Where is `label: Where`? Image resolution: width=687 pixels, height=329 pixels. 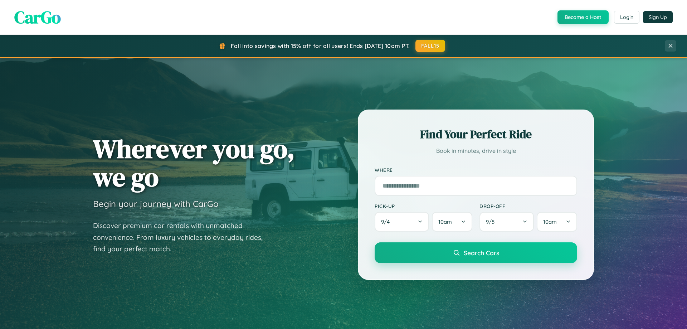
label: Where is located at coordinates (476, 170).